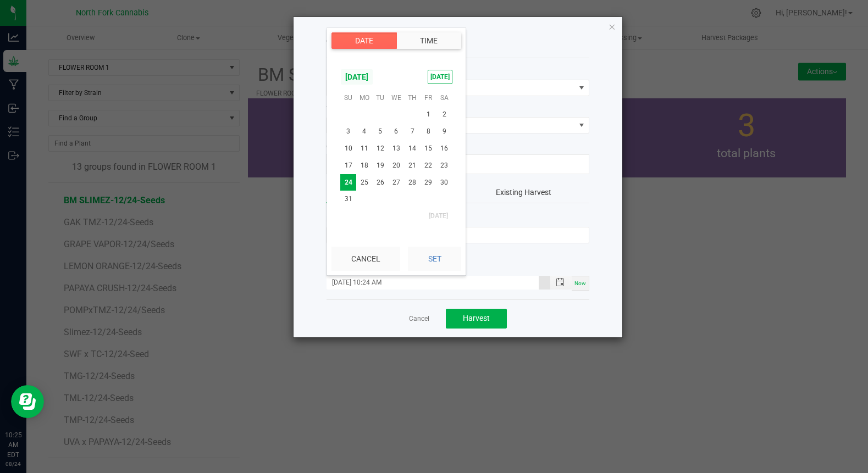 Image resolution: width=868 pixels, height=473 pixels. What do you see at coordinates (413, 148) in the screenshot?
I see `span: 14` at bounding box center [413, 148].